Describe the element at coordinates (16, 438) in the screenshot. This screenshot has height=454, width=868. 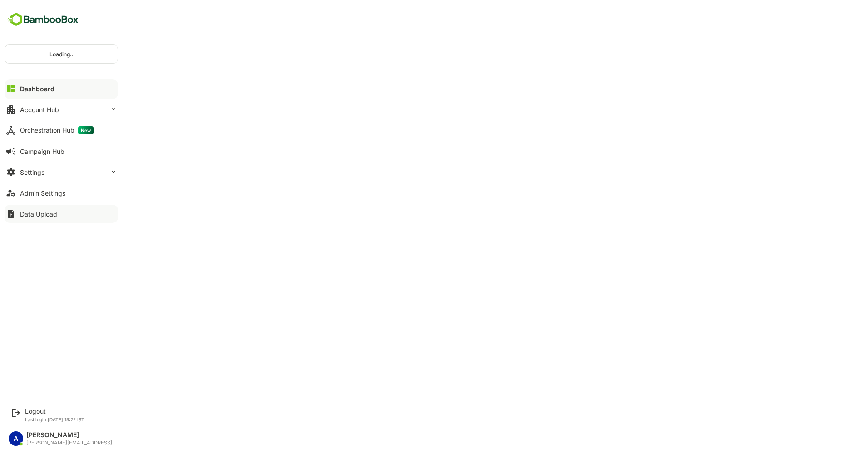
I see `div: A` at that location.